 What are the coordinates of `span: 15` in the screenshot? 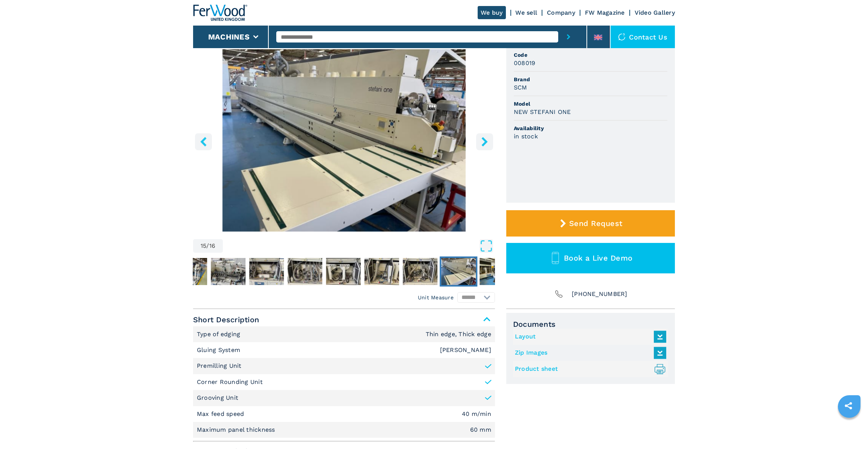 It's located at (204, 246).